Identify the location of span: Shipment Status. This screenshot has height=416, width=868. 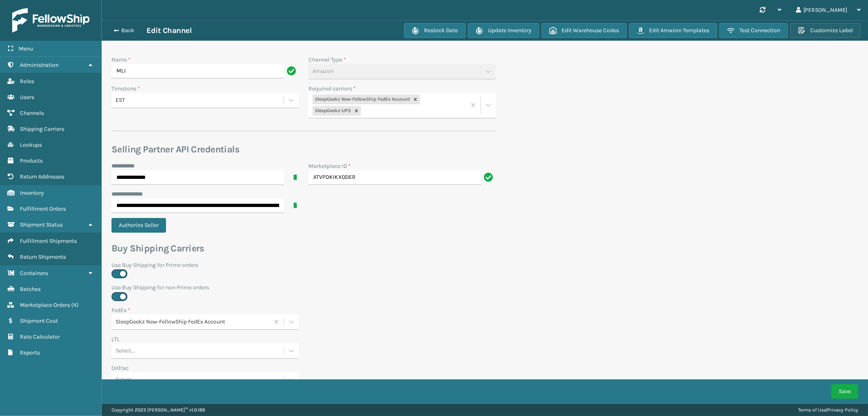
(41, 225).